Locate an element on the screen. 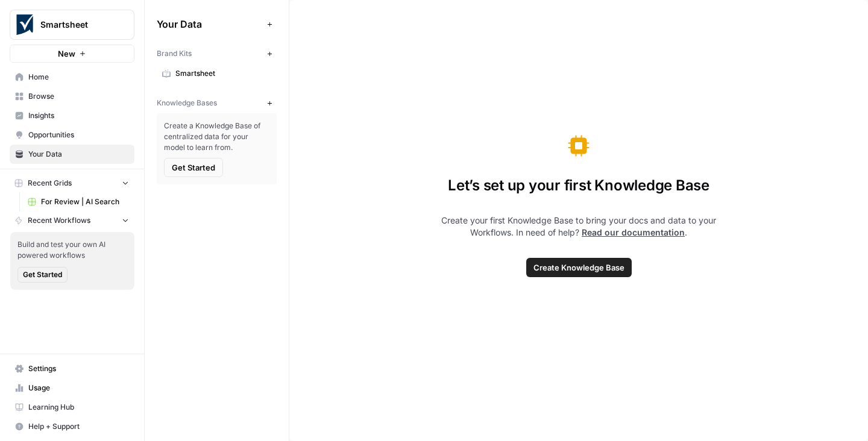 The height and width of the screenshot is (441, 868). button: Create Knowledge Base is located at coordinates (579, 268).